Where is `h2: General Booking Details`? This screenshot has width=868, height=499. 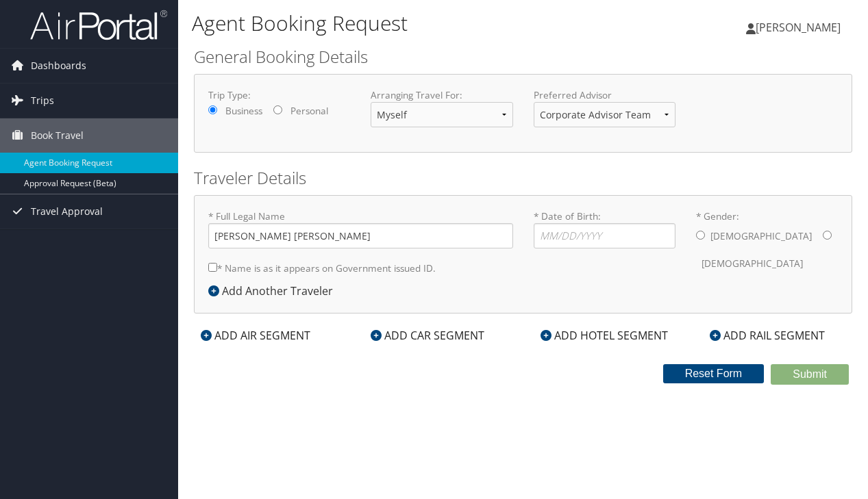
h2: General Booking Details is located at coordinates (523, 56).